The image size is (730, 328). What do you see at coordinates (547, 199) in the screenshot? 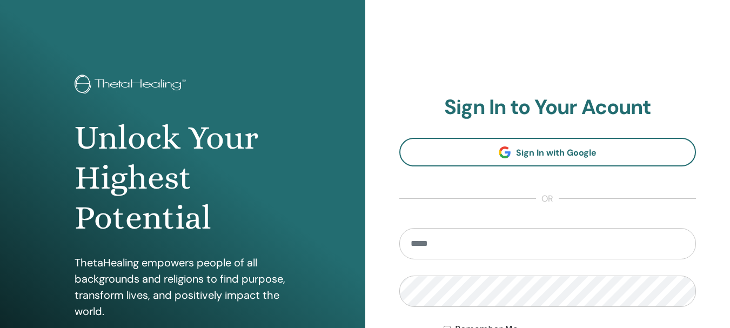
I see `span: or` at bounding box center [547, 199].